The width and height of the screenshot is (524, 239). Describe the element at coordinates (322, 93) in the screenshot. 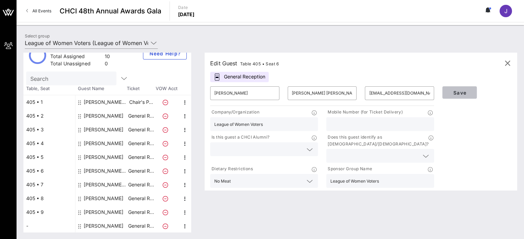

I see `input: Last Name*` at that location.